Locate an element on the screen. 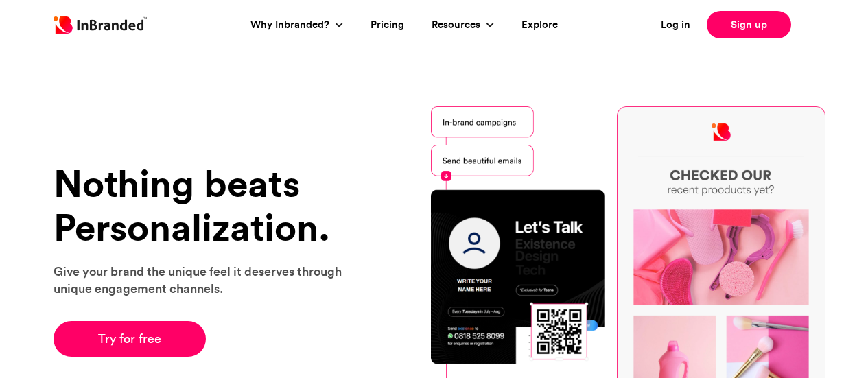 Image resolution: width=868 pixels, height=378 pixels. a: Why Inbranded? is located at coordinates (292, 25).